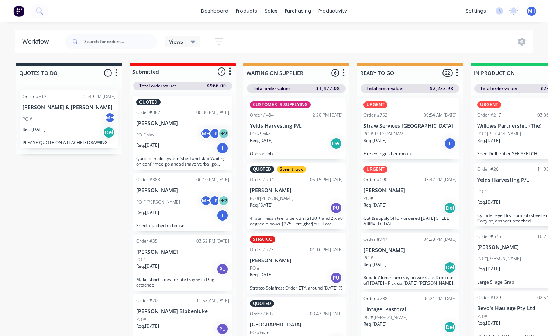 The image size is (548, 336). What do you see at coordinates (215, 11) in the screenshot?
I see `a: dashboard` at bounding box center [215, 11].